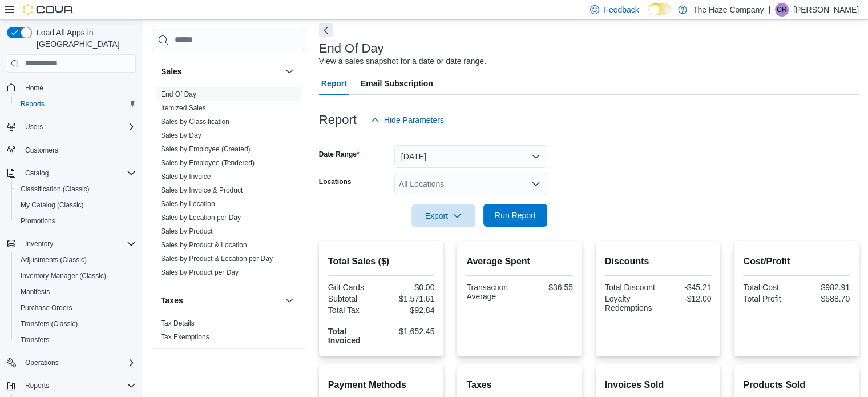 The image size is (868, 397). I want to click on span: Transfers, so click(76, 340).